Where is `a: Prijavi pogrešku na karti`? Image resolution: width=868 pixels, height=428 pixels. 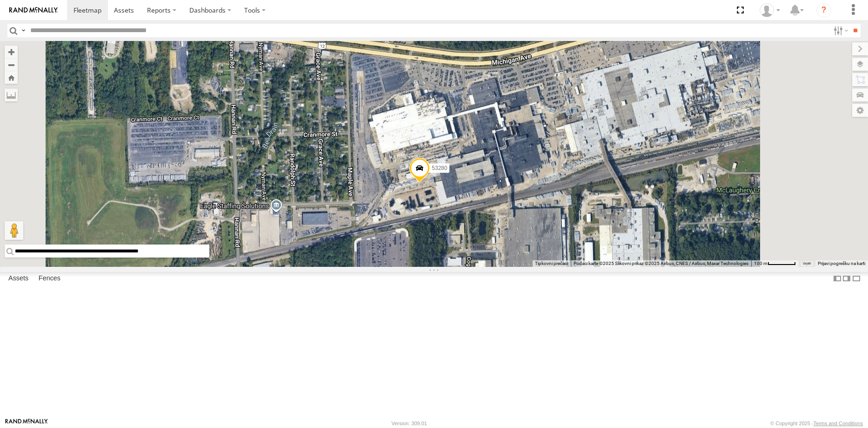 a: Prijavi pogrešku na karti is located at coordinates (841, 263).